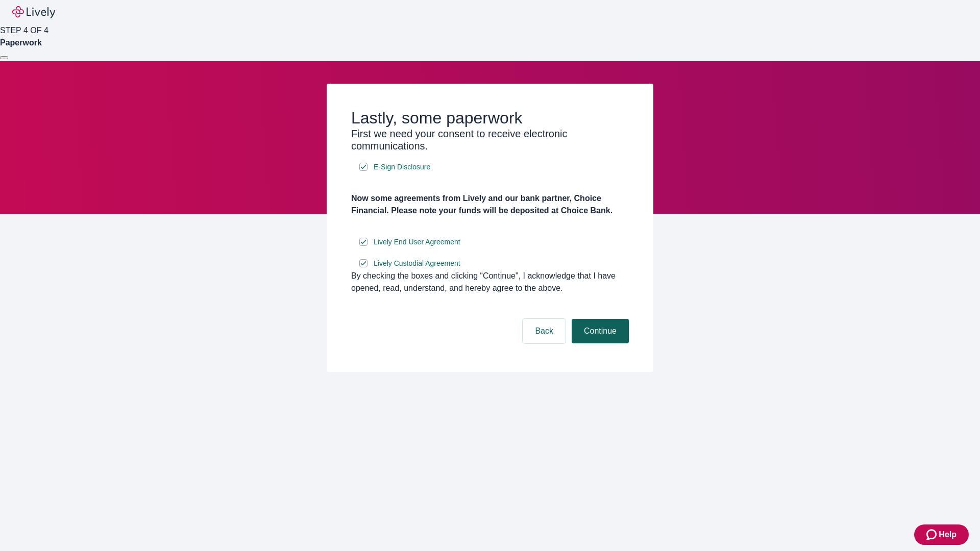 This screenshot has width=980, height=551. What do you see at coordinates (941, 534) in the screenshot?
I see `button: Zendesk support iconHelp` at bounding box center [941, 534].